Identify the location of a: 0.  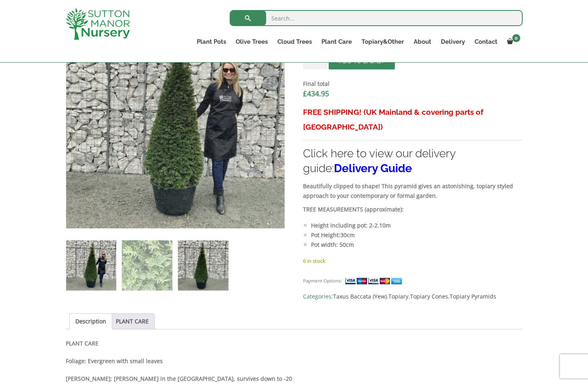
(512, 41).